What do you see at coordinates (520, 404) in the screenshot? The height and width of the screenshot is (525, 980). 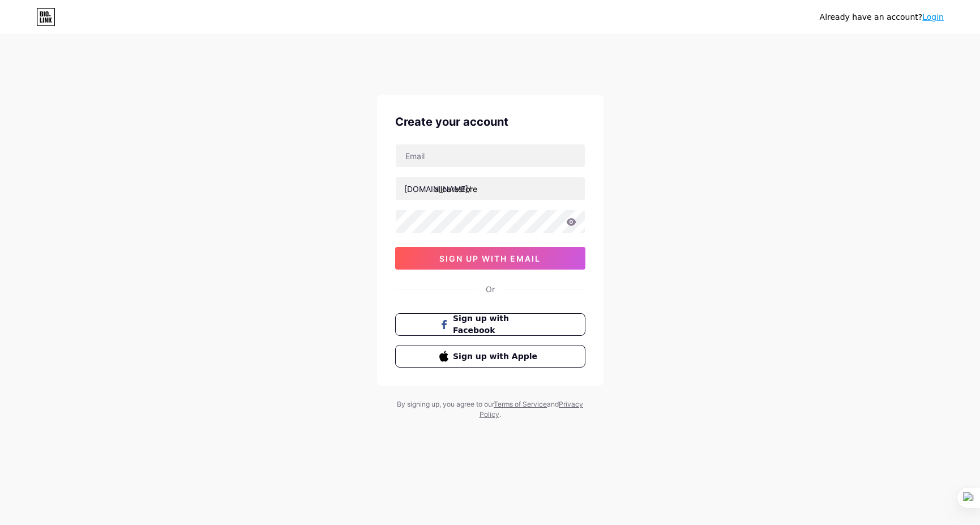 I see `a: Terms of Service` at bounding box center [520, 404].